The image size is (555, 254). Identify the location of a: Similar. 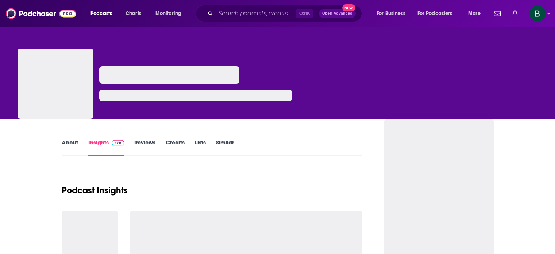
(225, 147).